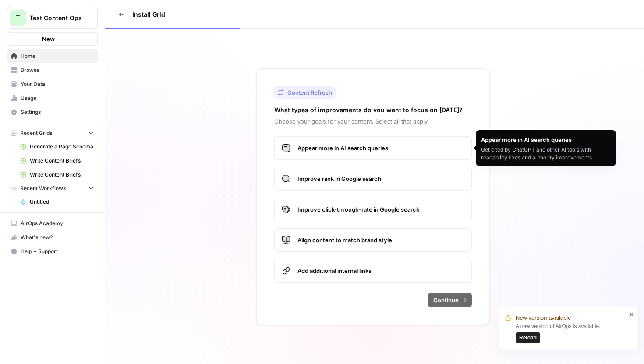 The width and height of the screenshot is (644, 364). Describe the element at coordinates (528, 338) in the screenshot. I see `span: Reload` at that location.